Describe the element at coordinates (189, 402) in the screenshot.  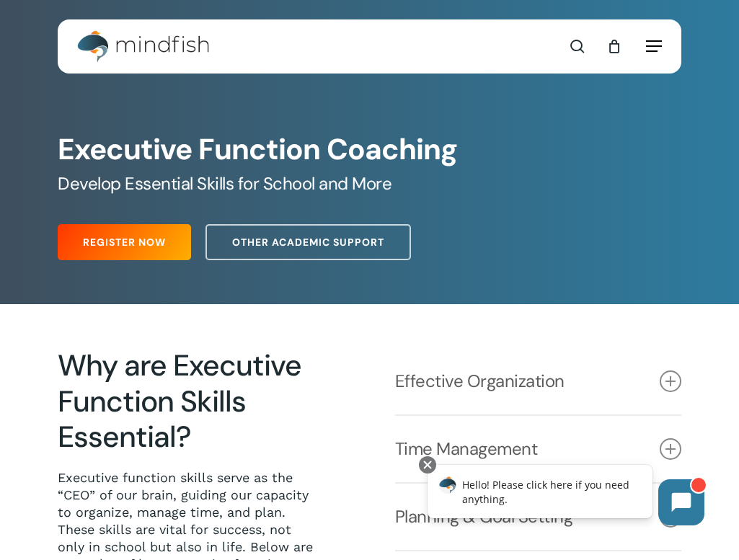
I see `h2: Why are Executive Function Skills Essential?` at that location.